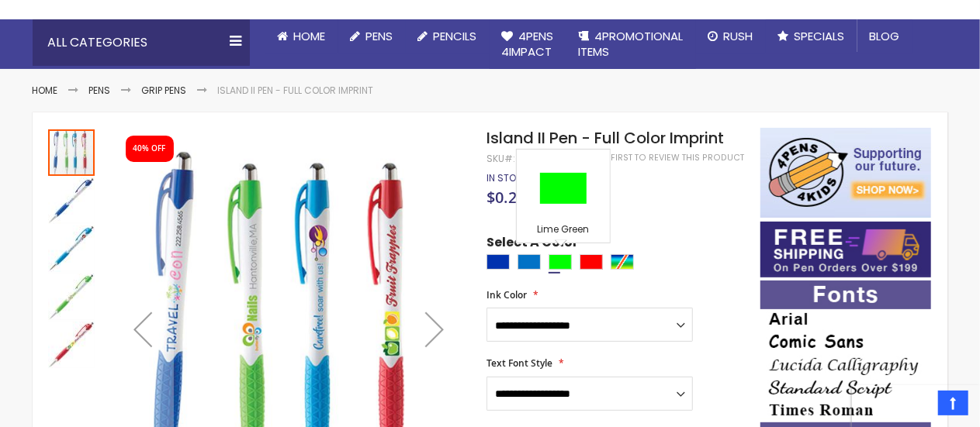 The image size is (980, 427). I want to click on a: Blog, so click(884, 37).